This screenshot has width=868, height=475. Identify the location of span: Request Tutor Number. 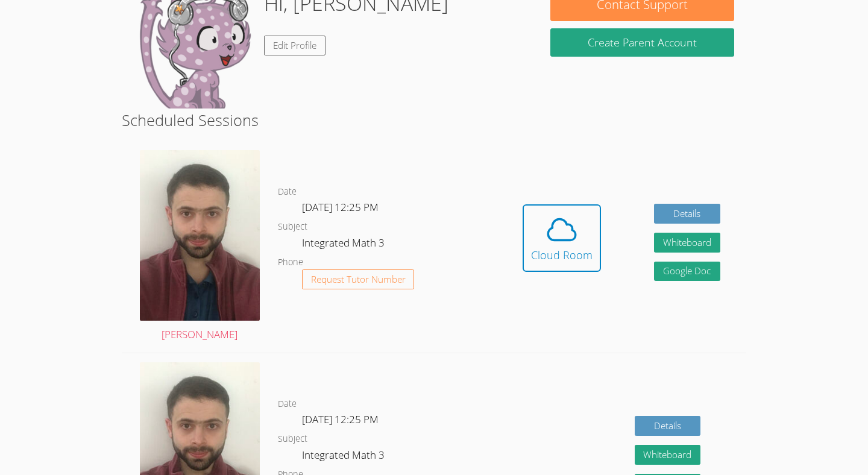
(358, 279).